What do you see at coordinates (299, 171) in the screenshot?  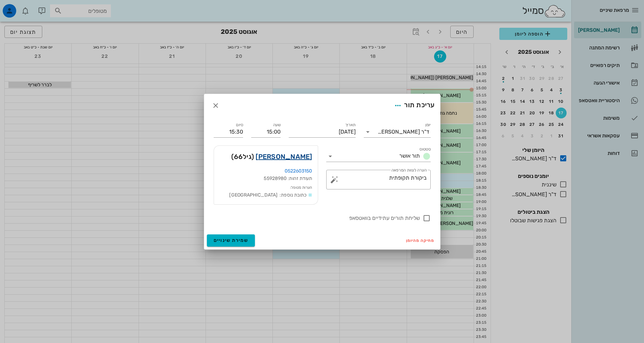 I see `a: 0522603150` at bounding box center [299, 171].